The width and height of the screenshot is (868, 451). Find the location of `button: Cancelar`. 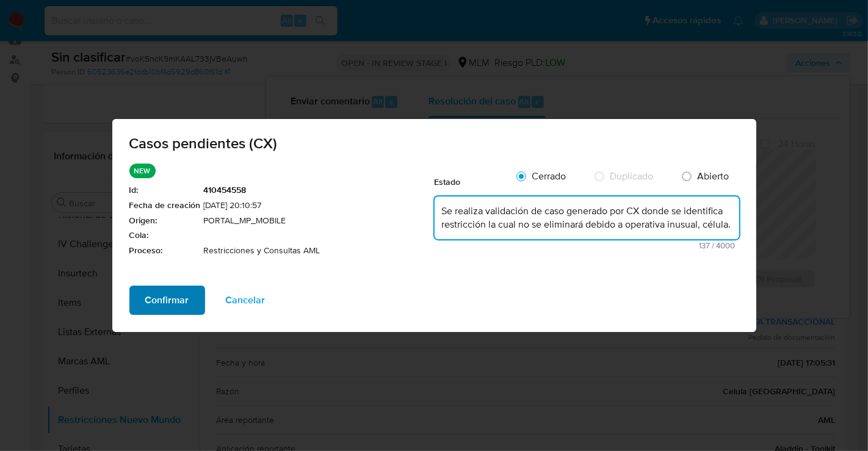

button: Cancelar is located at coordinates (245, 300).